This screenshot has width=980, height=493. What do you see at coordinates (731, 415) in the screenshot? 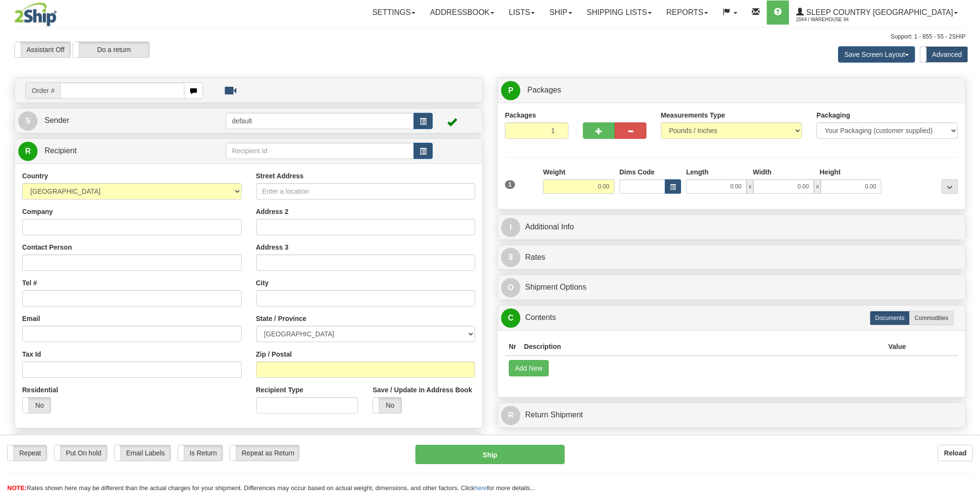
I see `a: RReturn Shipment` at bounding box center [731, 415].